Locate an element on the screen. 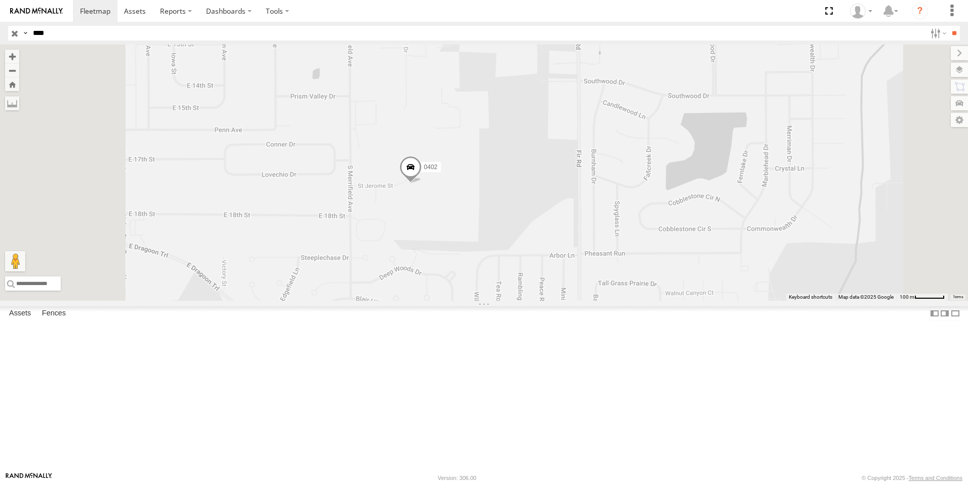 The width and height of the screenshot is (968, 483). button: Keyboard shortcuts is located at coordinates (810, 297).